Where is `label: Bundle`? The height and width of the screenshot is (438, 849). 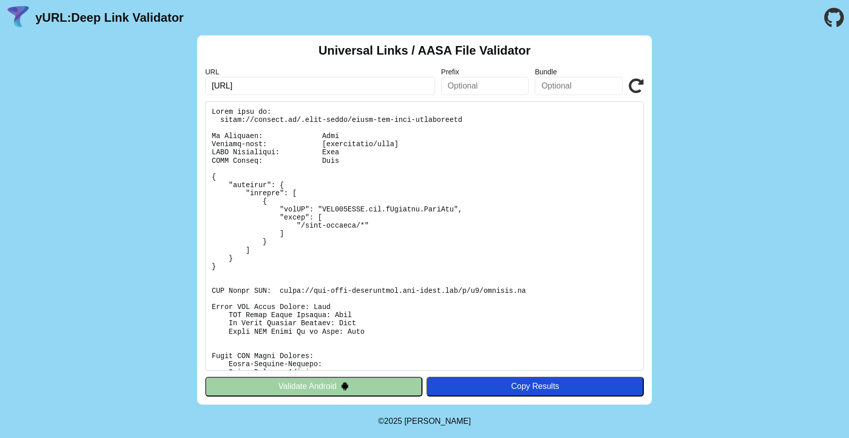
label: Bundle is located at coordinates (579, 72).